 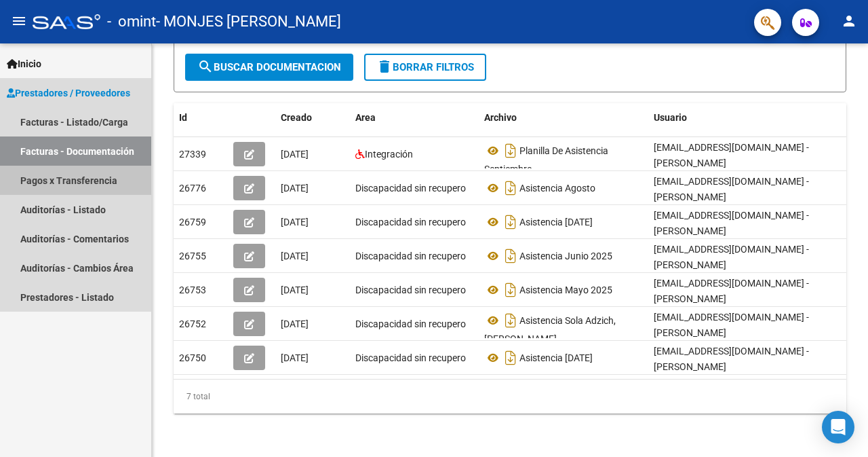 What do you see at coordinates (193, 324) in the screenshot?
I see `span: 26752` at bounding box center [193, 324].